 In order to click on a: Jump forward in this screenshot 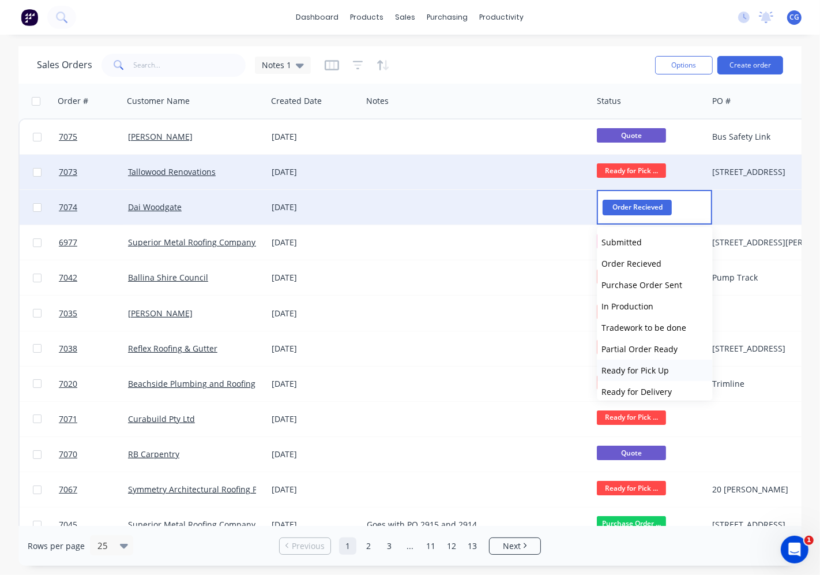, I will do `click(410, 546)`.